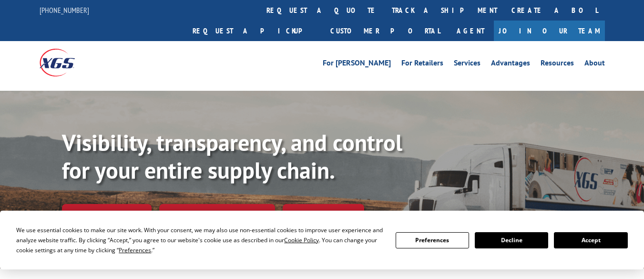 The image size is (644, 279). I want to click on a: About, so click(594, 65).